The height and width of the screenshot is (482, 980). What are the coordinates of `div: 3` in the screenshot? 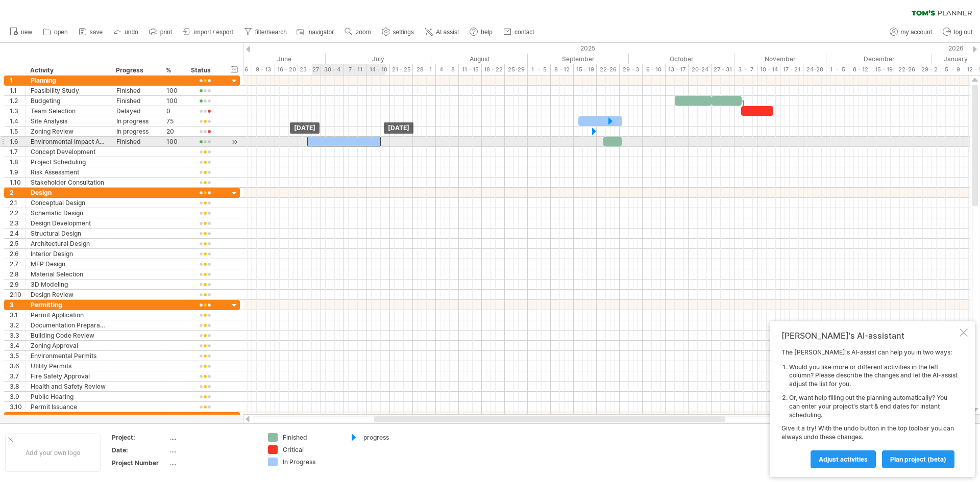 It's located at (17, 304).